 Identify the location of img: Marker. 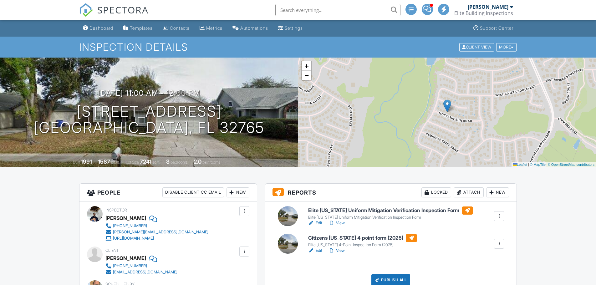
(447, 106).